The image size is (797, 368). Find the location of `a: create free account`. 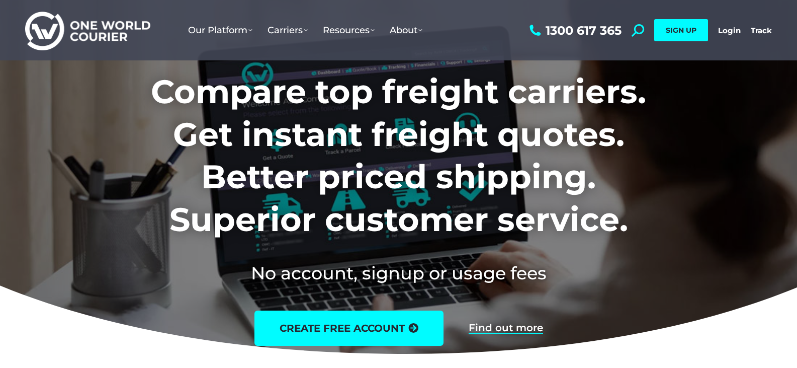

a: create free account is located at coordinates (349, 328).